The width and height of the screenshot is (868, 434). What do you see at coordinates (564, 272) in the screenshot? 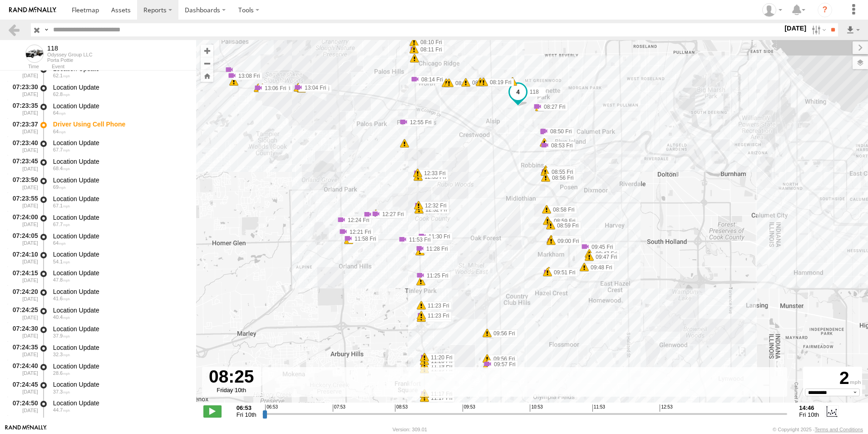
I see `label: 09:51 Fri` at bounding box center [564, 272].